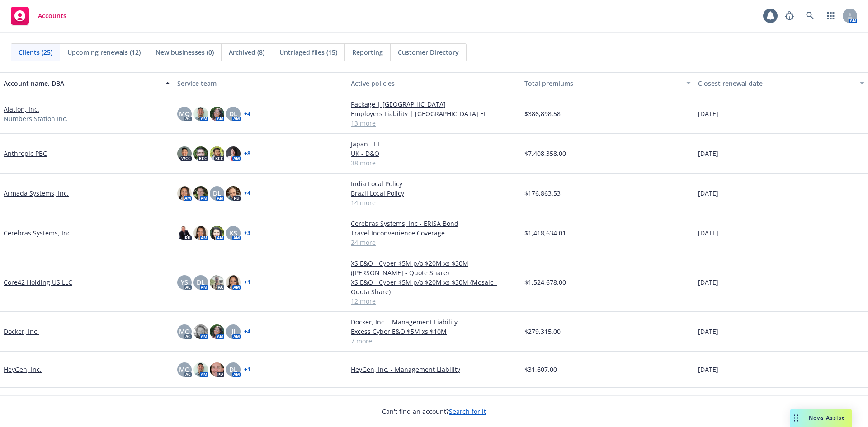 The image size is (868, 427). What do you see at coordinates (37, 233) in the screenshot?
I see `a: Cerebras Systems, Inc` at bounding box center [37, 233].